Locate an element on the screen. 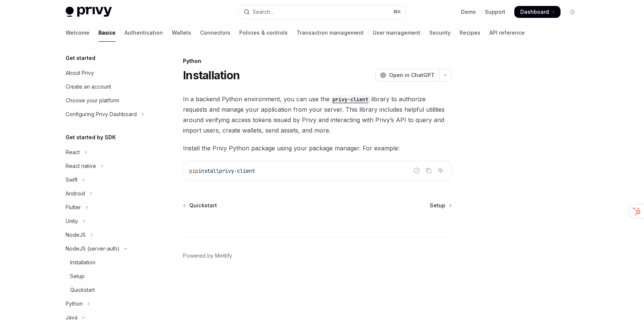 This screenshot has width=644, height=325. h1: Installation is located at coordinates (211, 75).